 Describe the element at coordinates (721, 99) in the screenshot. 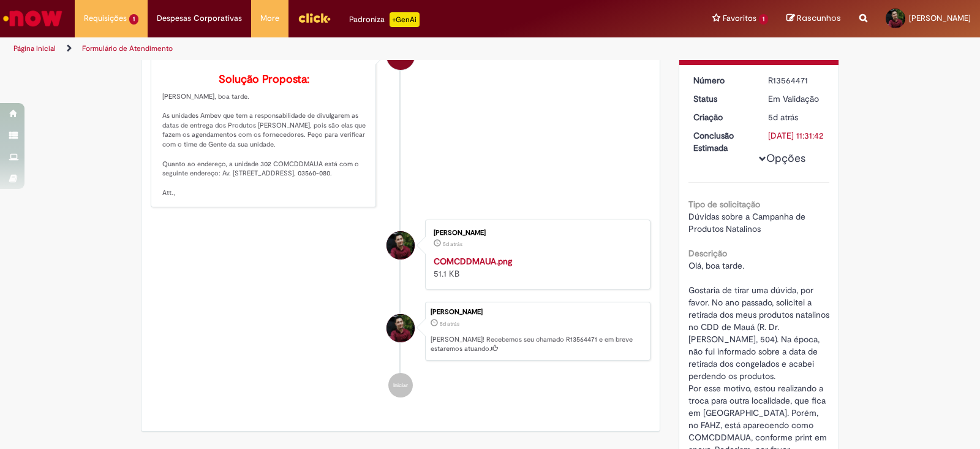

I see `dt: Status` at that location.